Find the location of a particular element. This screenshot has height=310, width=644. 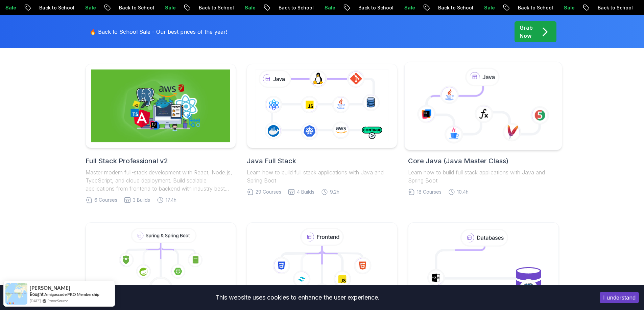

span: 18 Courses is located at coordinates (429, 192).